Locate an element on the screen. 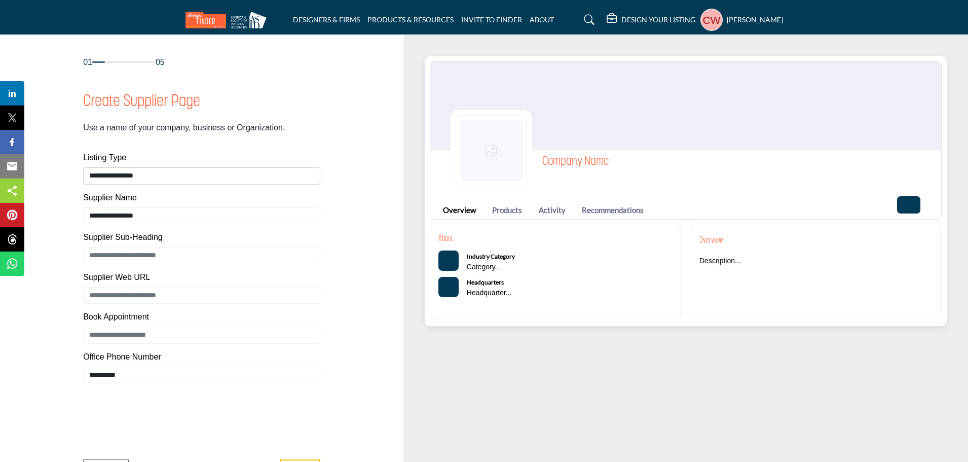  label: Supplier Sub-Heading is located at coordinates (123, 237).